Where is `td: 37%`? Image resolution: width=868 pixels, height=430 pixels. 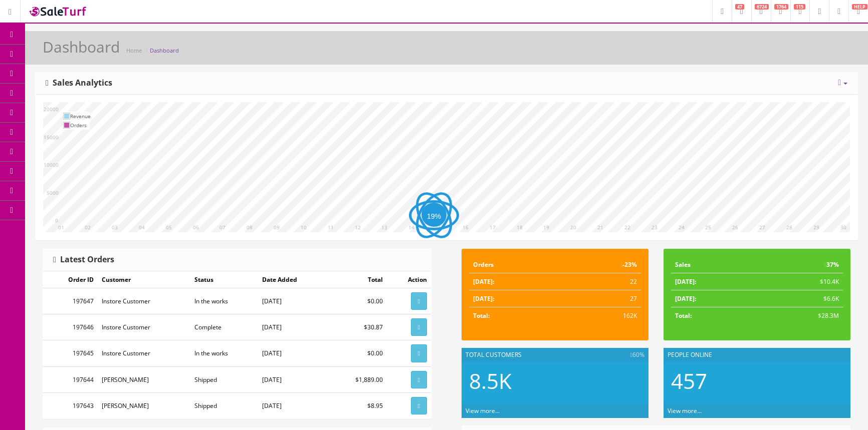
td: 37% is located at coordinates (801, 265).